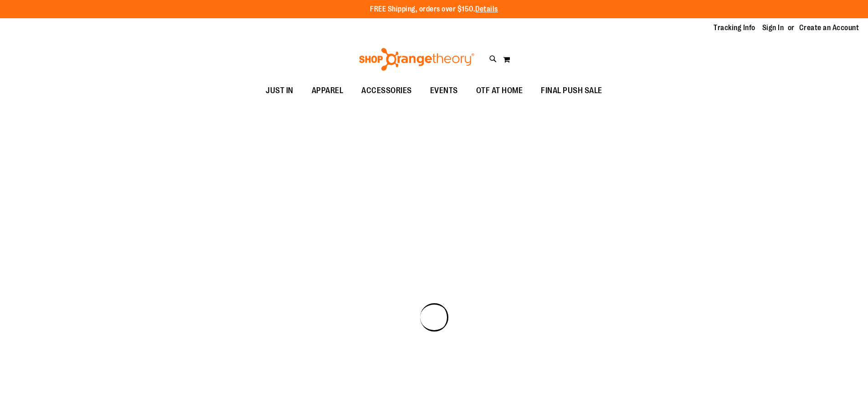 The height and width of the screenshot is (416, 868). What do you see at coordinates (328, 91) in the screenshot?
I see `a: APPAREL` at bounding box center [328, 91].